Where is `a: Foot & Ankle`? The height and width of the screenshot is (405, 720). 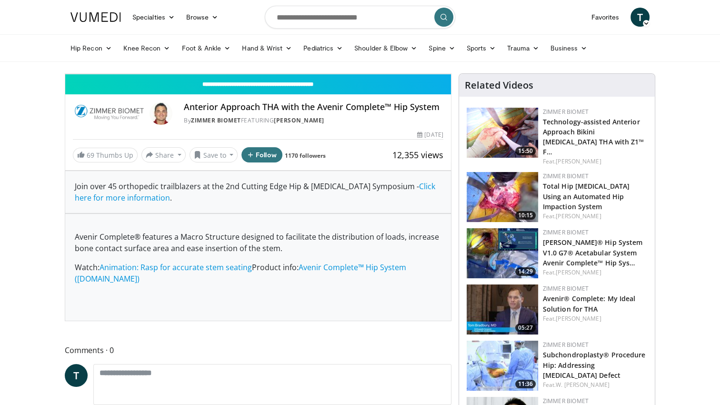
a: Foot & Ankle is located at coordinates (206, 48).